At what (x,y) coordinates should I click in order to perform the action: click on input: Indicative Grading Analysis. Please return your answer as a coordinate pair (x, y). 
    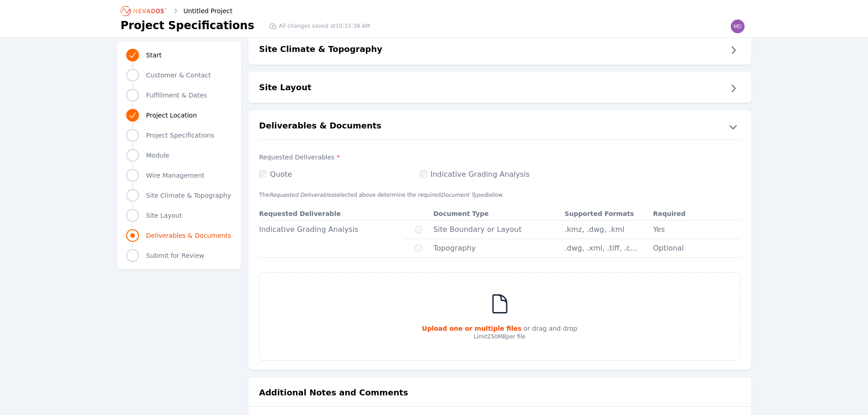
    Looking at the image, I should click on (423, 174).